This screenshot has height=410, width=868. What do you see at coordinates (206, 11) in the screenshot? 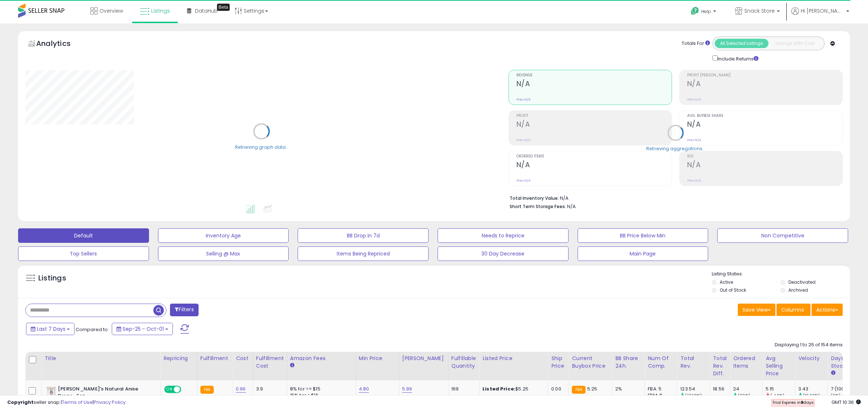
I see `span: DataHub` at bounding box center [206, 11].